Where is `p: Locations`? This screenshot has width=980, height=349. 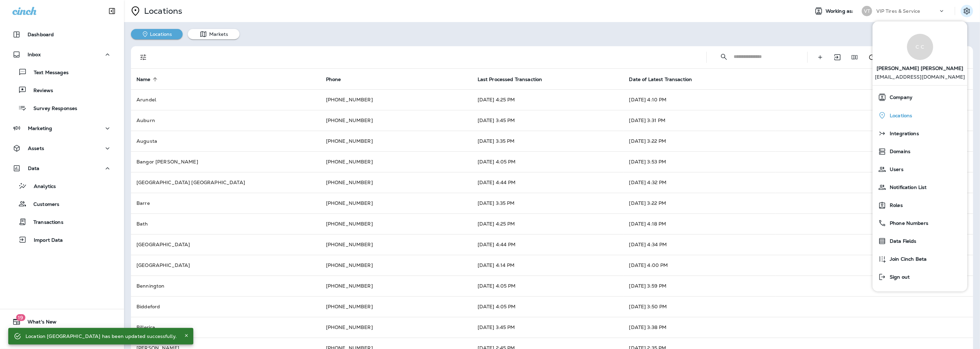
p: Locations is located at coordinates (162, 11).